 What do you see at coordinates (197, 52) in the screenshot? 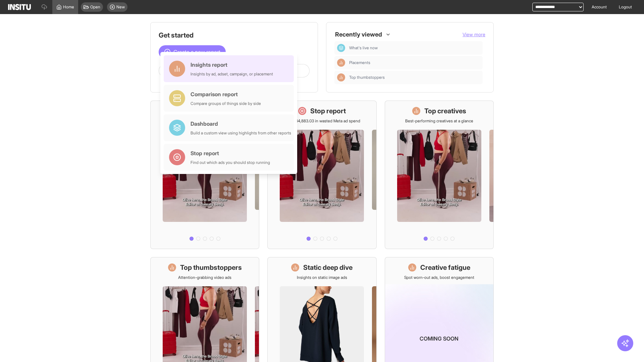
I see `span: Create a new report` at bounding box center [197, 52].